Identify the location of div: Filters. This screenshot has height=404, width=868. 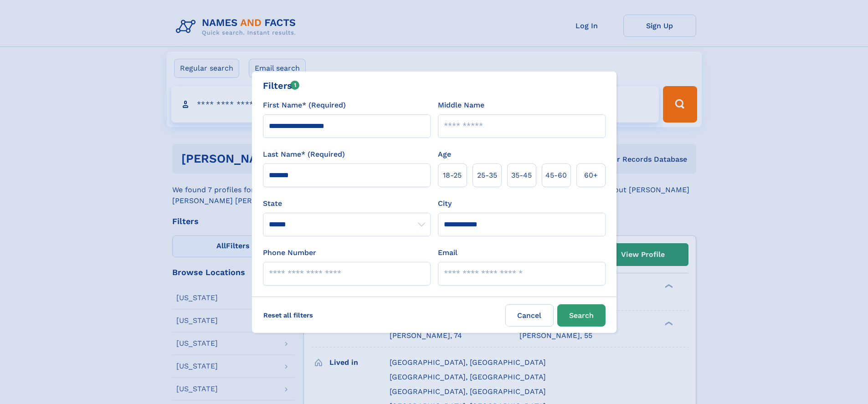
(281, 85).